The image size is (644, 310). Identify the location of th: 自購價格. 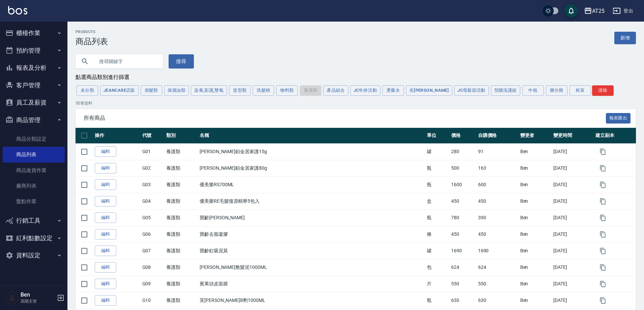
(497, 136).